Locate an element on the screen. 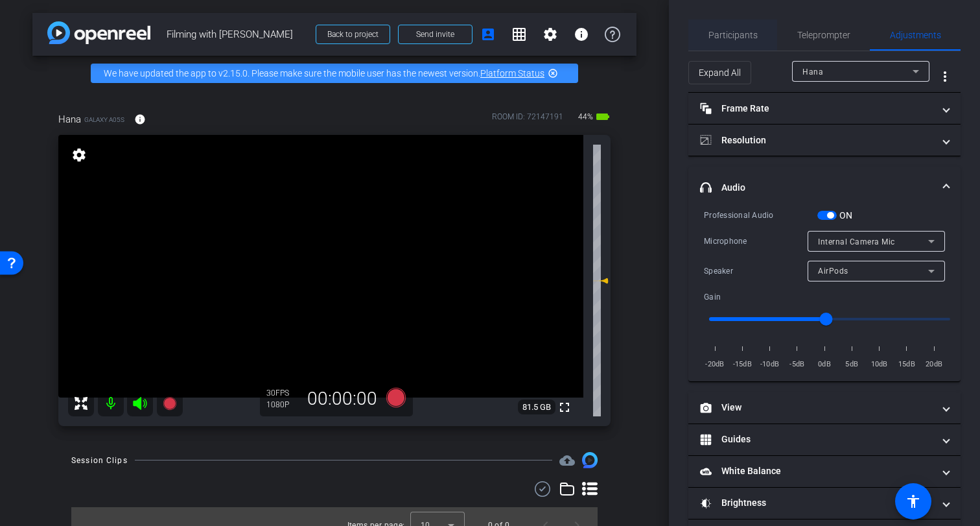 Image resolution: width=980 pixels, height=526 pixels. div: 00:00:00 is located at coordinates (342, 399).